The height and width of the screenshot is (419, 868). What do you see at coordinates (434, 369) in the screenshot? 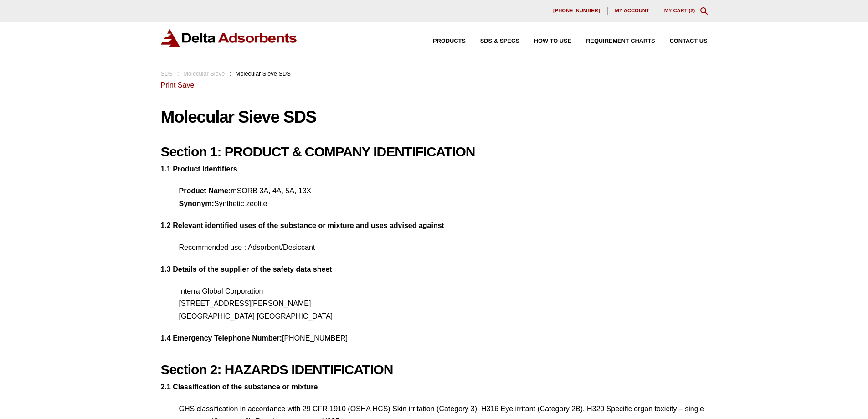
I see `h2: Section 2: HAZARDS IDENTIFICATION` at bounding box center [434, 369].